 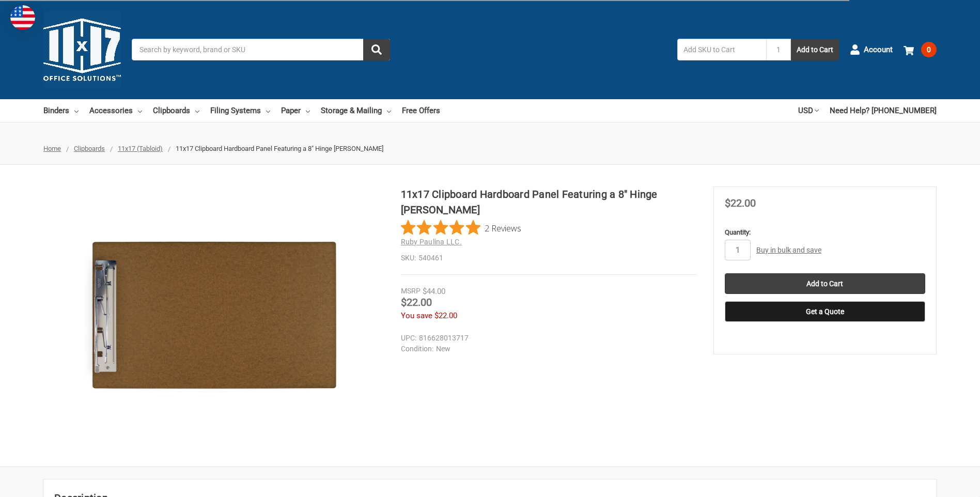 What do you see at coordinates (261, 50) in the screenshot?
I see `input: Search by keyword, brand or SKU` at bounding box center [261, 50].